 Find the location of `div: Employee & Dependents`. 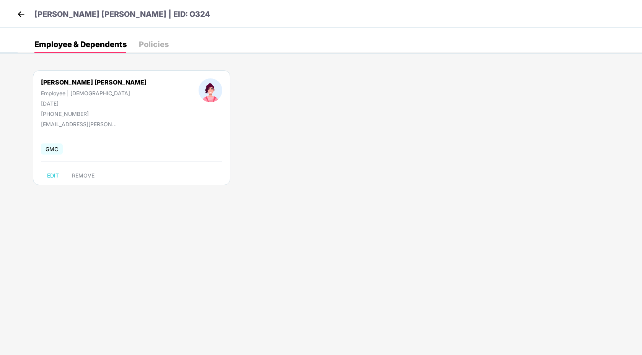

div: Employee & Dependents is located at coordinates (80, 44).